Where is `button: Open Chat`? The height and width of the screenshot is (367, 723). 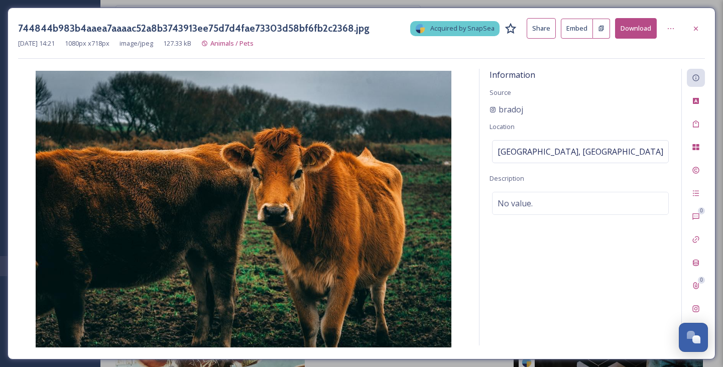
button: Open Chat is located at coordinates (694, 337).